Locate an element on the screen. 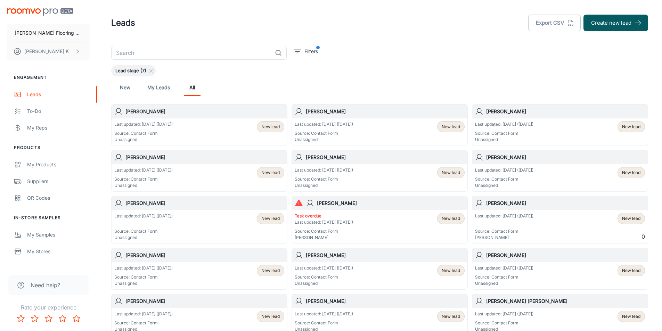 This screenshot has height=331, width=662. div: My Products is located at coordinates (58, 165).